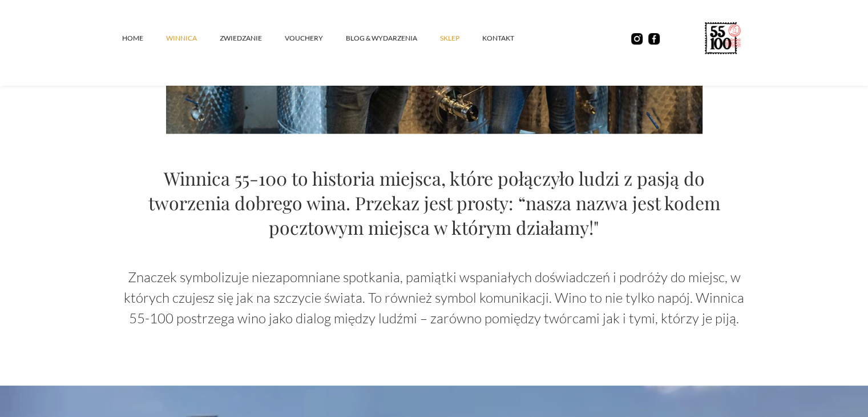  What do you see at coordinates (461, 38) in the screenshot?
I see `a: SKLEP` at bounding box center [461, 38].